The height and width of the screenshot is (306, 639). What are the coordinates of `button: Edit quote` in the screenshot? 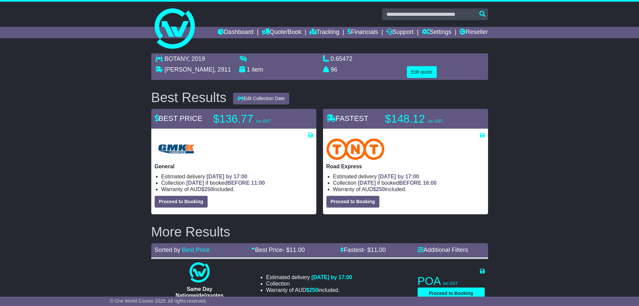 It's located at (422, 72).